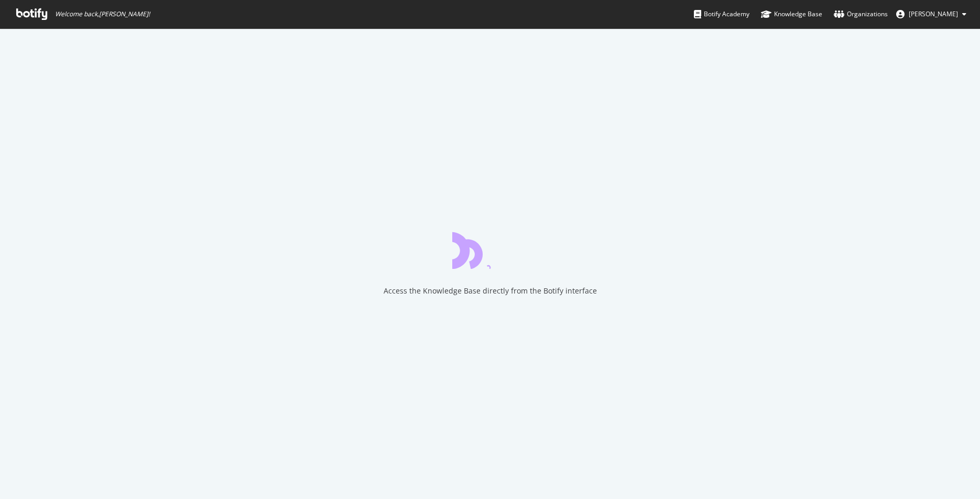 The width and height of the screenshot is (980, 499). Describe the element at coordinates (490, 250) in the screenshot. I see `div: animation` at that location.